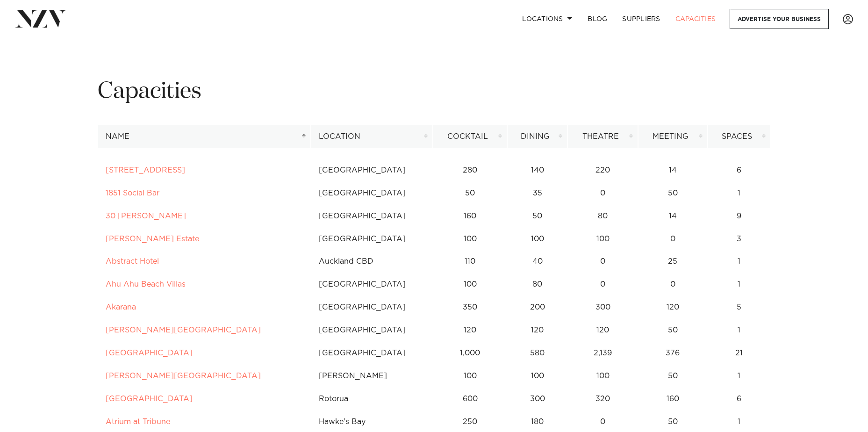 The image size is (868, 432). Describe the element at coordinates (537, 261) in the screenshot. I see `td: 40` at that location.